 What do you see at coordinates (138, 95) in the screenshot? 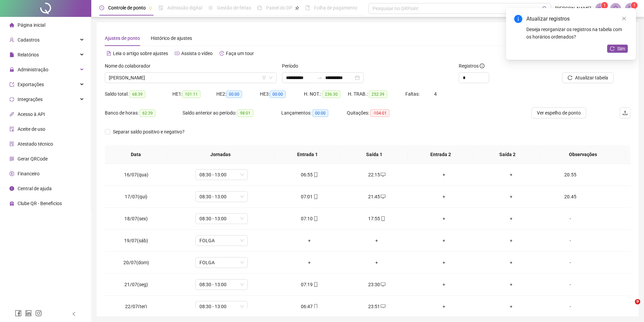
I see `span: 68:39` at bounding box center [138, 95].